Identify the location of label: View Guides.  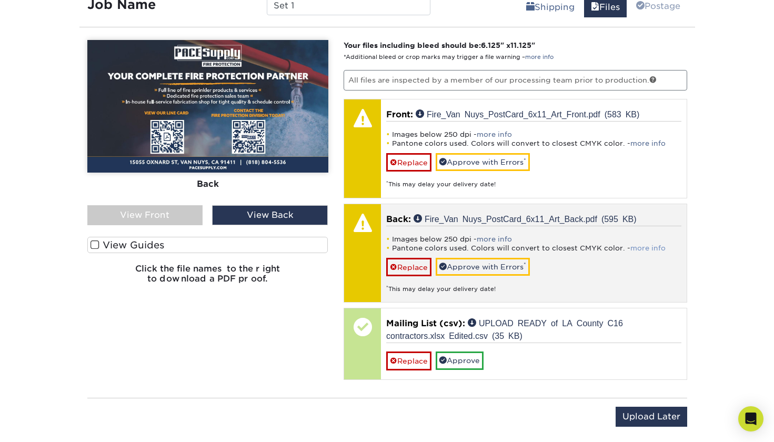
(208, 245).